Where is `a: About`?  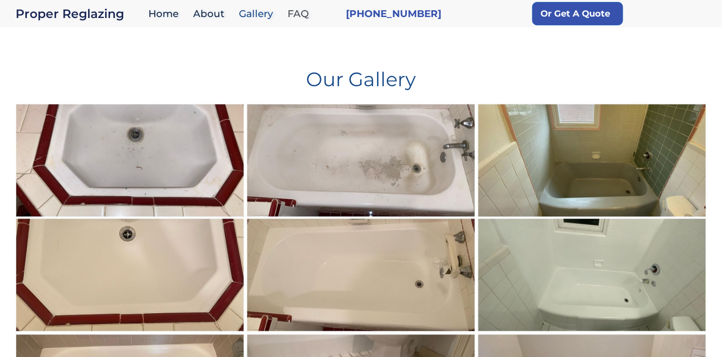
a: About is located at coordinates (211, 14).